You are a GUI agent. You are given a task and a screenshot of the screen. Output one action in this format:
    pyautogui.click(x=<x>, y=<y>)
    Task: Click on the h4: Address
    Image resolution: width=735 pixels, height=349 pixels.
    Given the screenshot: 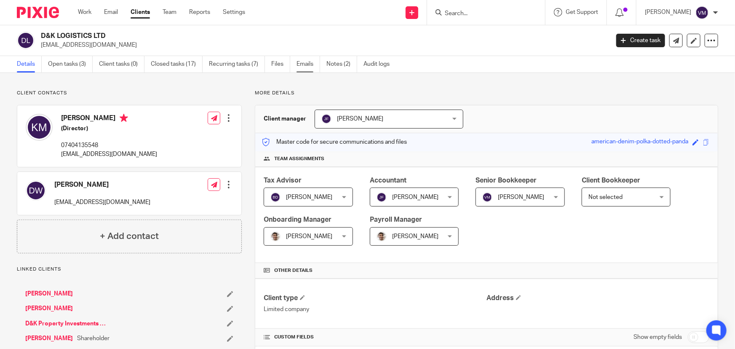 What is the action you would take?
    pyautogui.click(x=598, y=298)
    